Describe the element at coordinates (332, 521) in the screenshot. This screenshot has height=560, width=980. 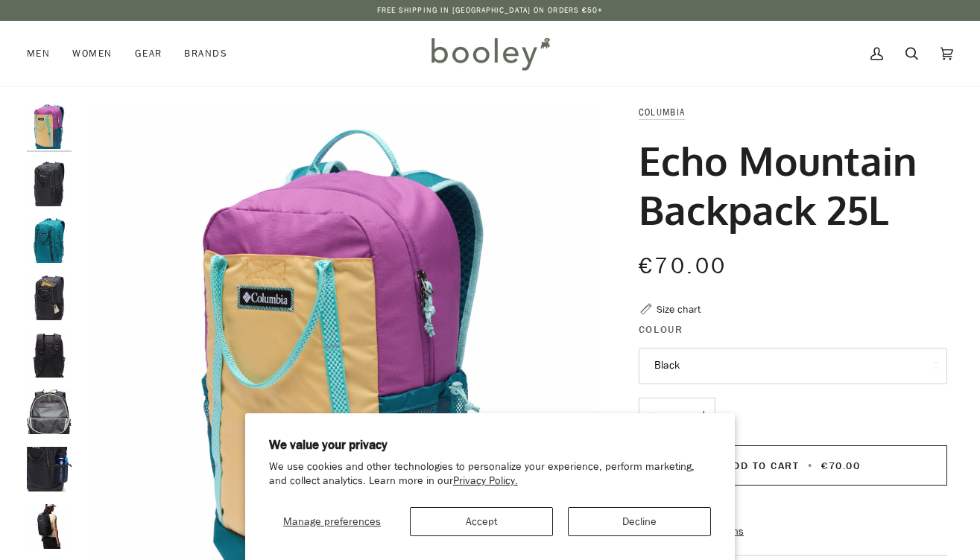
I see `button: Manage preferences` at that location.